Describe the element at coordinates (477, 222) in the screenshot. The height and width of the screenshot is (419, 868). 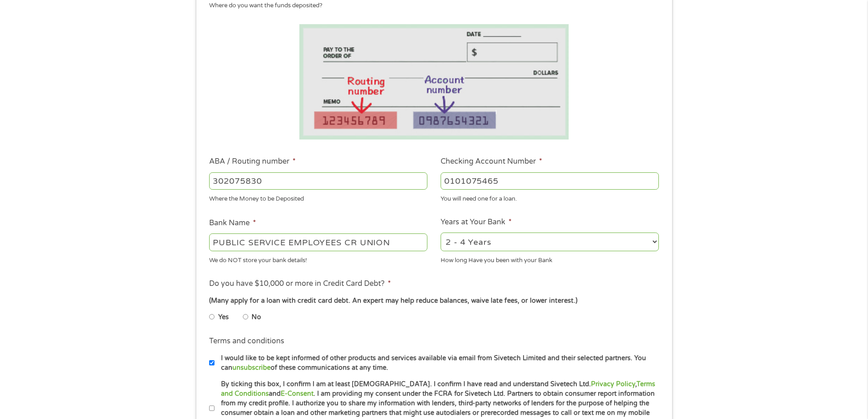
I see `label: Years at Your Bank` at that location.